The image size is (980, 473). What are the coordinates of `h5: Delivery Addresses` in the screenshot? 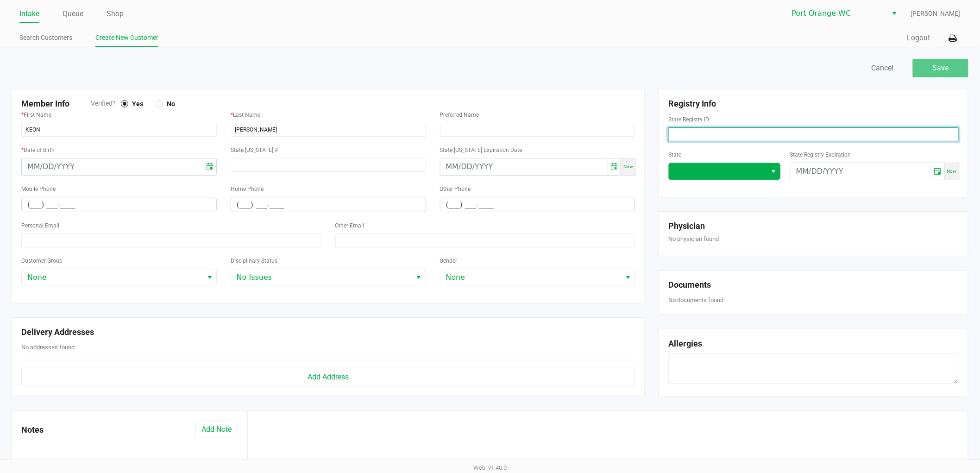 It's located at (328, 333).